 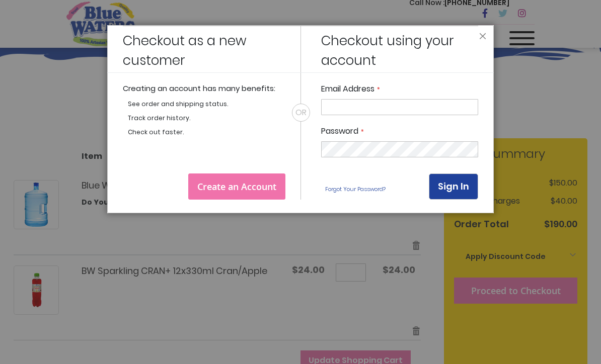 I want to click on li: Check out faster., so click(x=207, y=133).